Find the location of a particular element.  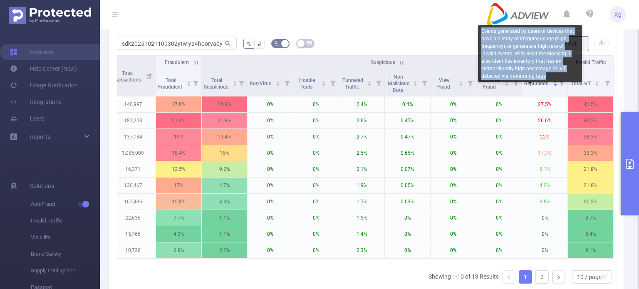

p: 2.4% is located at coordinates (361, 104).